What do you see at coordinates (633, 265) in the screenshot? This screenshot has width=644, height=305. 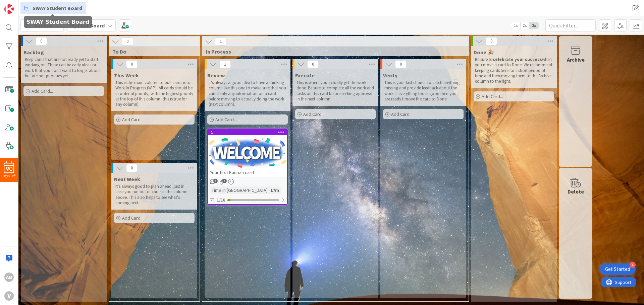 I see `div: 4` at bounding box center [633, 265].